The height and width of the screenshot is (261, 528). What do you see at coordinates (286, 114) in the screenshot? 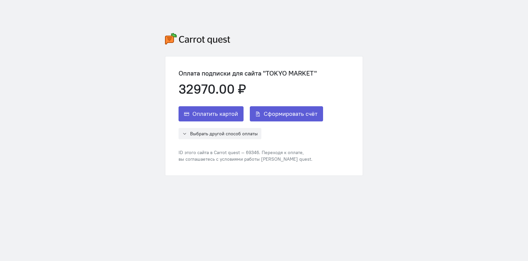
I see `button: Сформировать счёт` at bounding box center [286, 114].